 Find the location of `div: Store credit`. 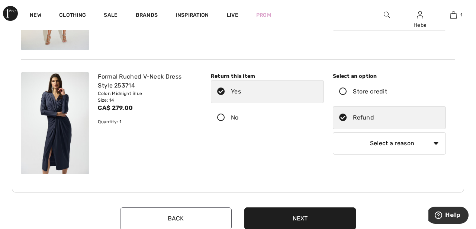

div: Store credit is located at coordinates (370, 91).